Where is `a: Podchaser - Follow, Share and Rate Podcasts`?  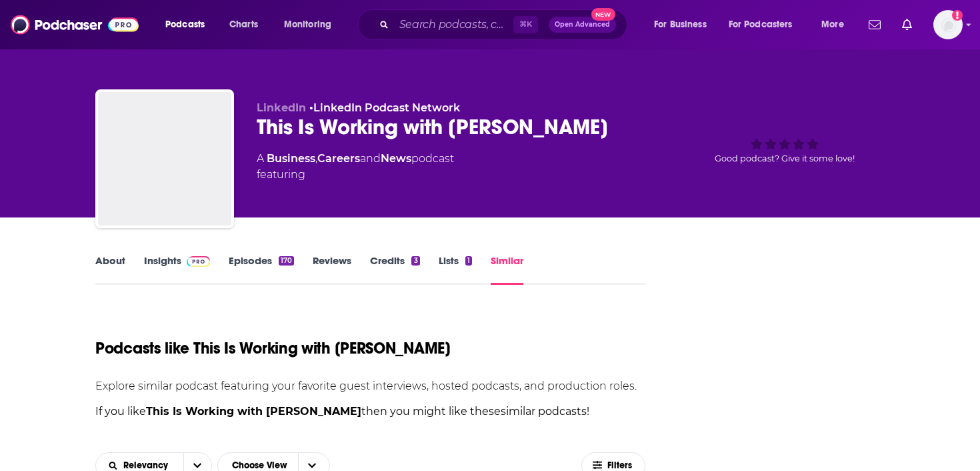 a: Podchaser - Follow, Share and Rate Podcasts is located at coordinates (75, 25).